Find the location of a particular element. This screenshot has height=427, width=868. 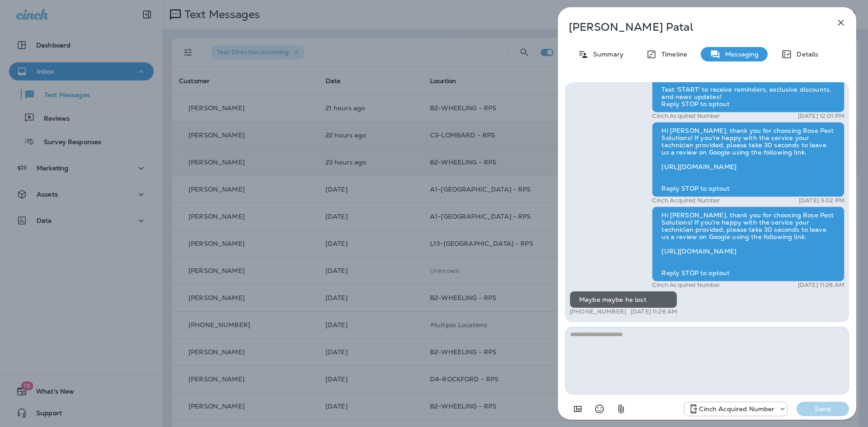

div: Maybe maybe he lost is located at coordinates (624, 300).